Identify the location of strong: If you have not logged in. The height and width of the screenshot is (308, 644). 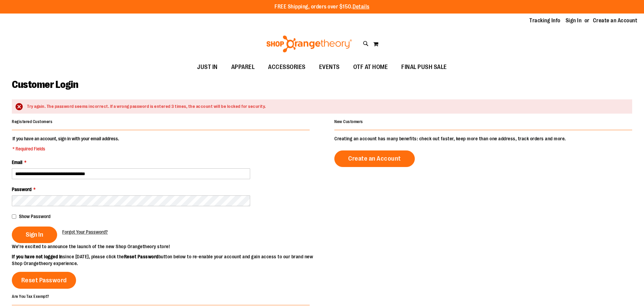
(37, 256).